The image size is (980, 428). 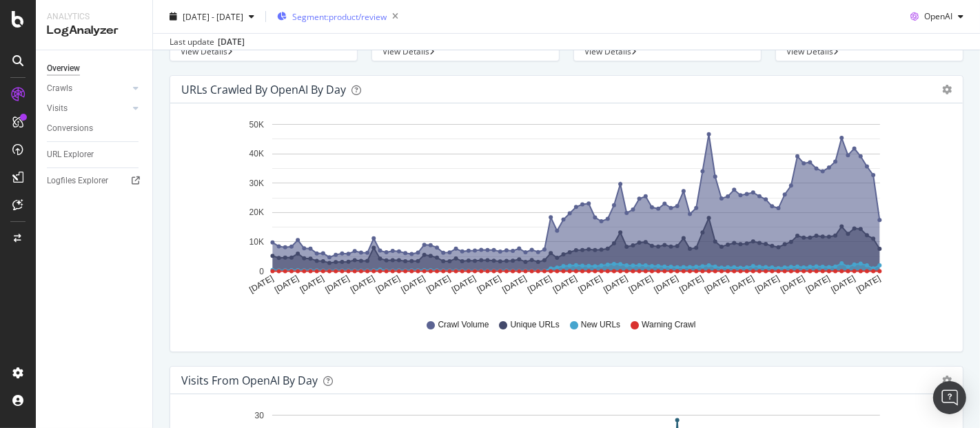 I want to click on div: Visits from OpenAI by day, so click(x=250, y=381).